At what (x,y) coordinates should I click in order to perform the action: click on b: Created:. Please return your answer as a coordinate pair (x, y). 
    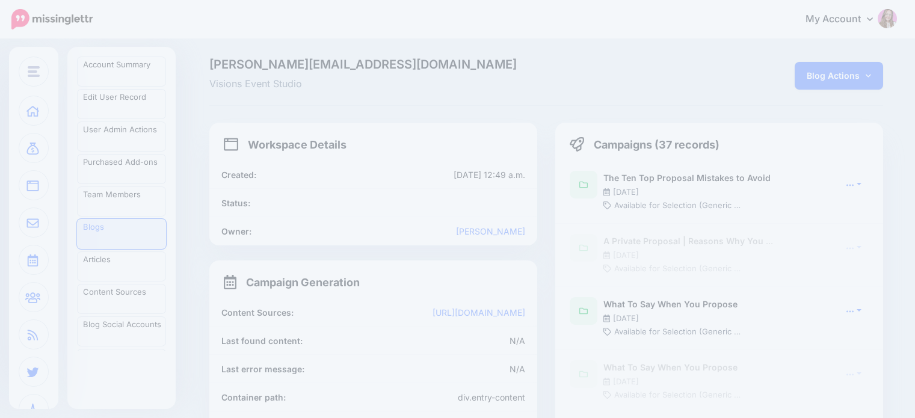
    Looking at the image, I should click on (239, 175).